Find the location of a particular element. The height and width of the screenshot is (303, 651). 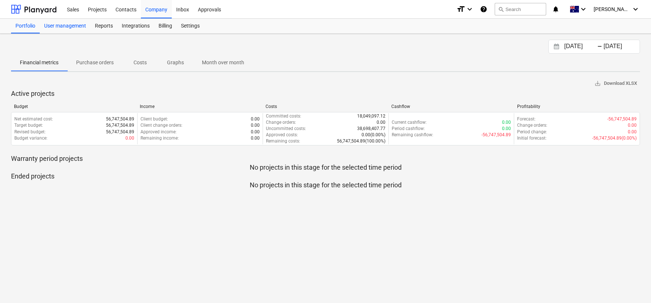

p: Period change : is located at coordinates (532, 132).